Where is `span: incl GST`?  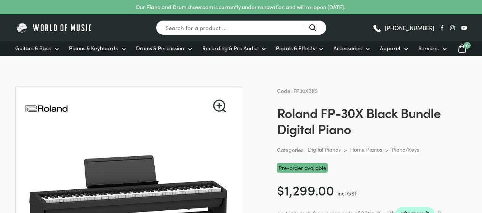 span: incl GST is located at coordinates (347, 193).